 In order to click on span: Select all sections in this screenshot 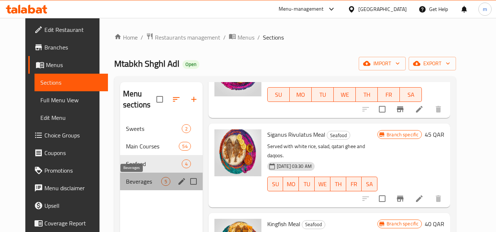, I will do `click(160, 100)`.